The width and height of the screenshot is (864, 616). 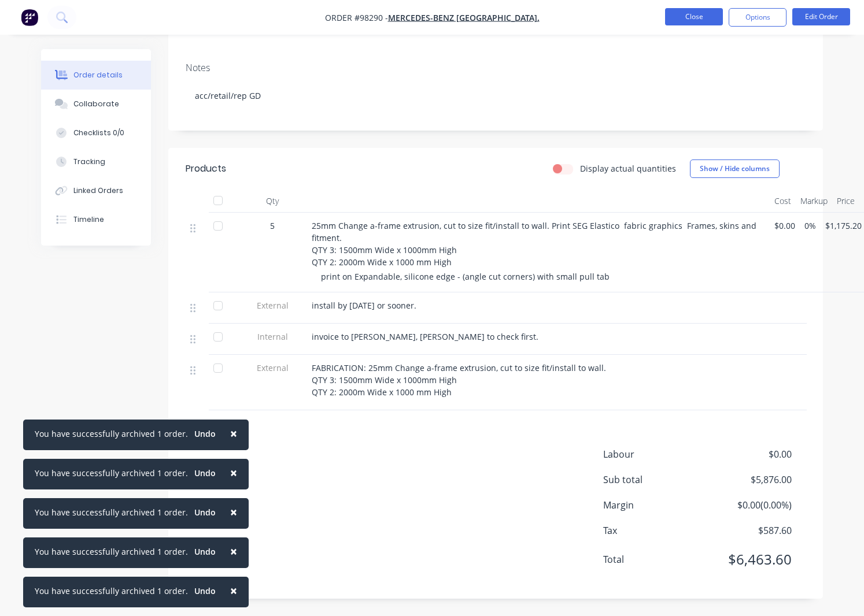 What do you see at coordinates (96, 133) in the screenshot?
I see `button: Checklists 0/0` at bounding box center [96, 133].